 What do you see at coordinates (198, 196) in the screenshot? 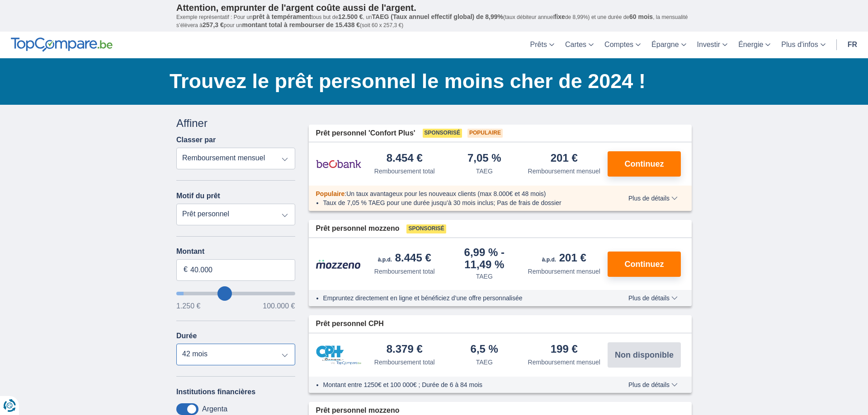
I see `label: Motif du prêt` at bounding box center [198, 196].